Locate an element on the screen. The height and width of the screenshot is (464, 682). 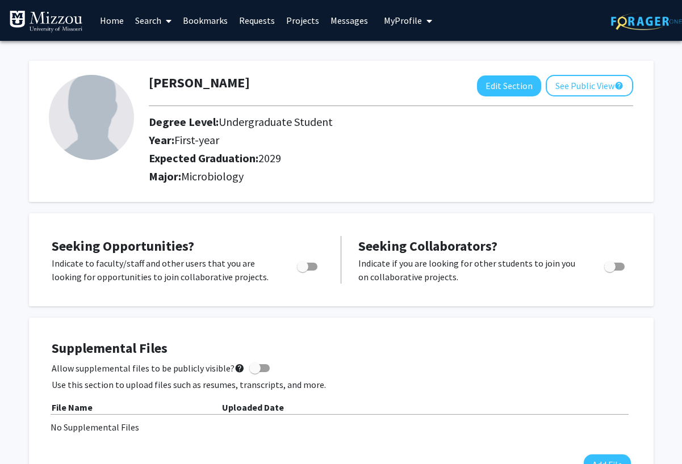
b: File Name is located at coordinates (72, 408).